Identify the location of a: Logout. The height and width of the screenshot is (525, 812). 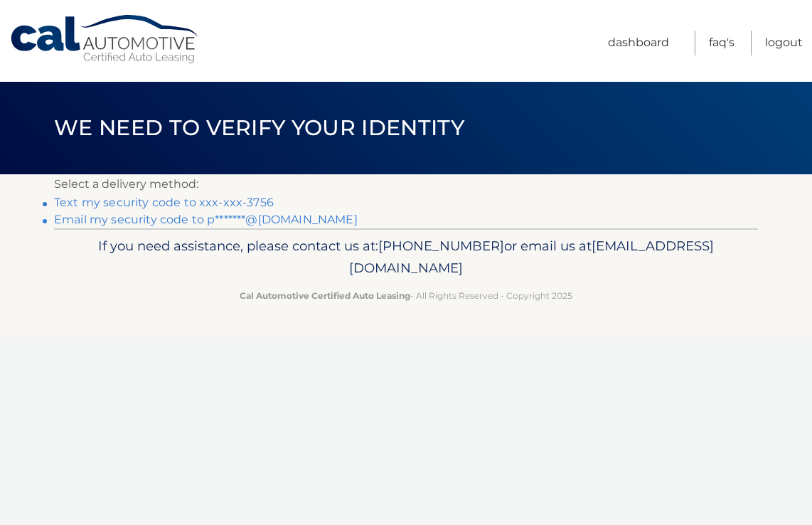
(784, 43).